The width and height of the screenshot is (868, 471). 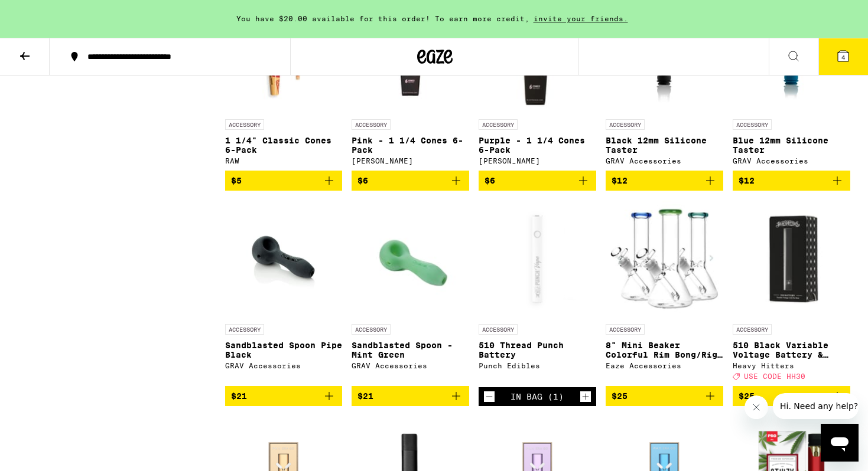 I want to click on p: Purple - 1 1/4 Cones 6-Pack, so click(x=537, y=145).